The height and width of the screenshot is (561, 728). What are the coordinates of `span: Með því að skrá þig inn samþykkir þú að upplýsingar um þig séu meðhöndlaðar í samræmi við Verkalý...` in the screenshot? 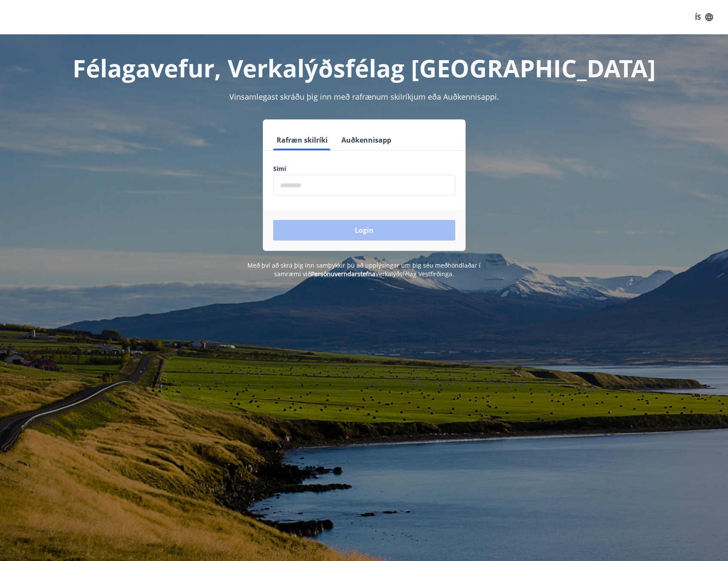 It's located at (364, 269).